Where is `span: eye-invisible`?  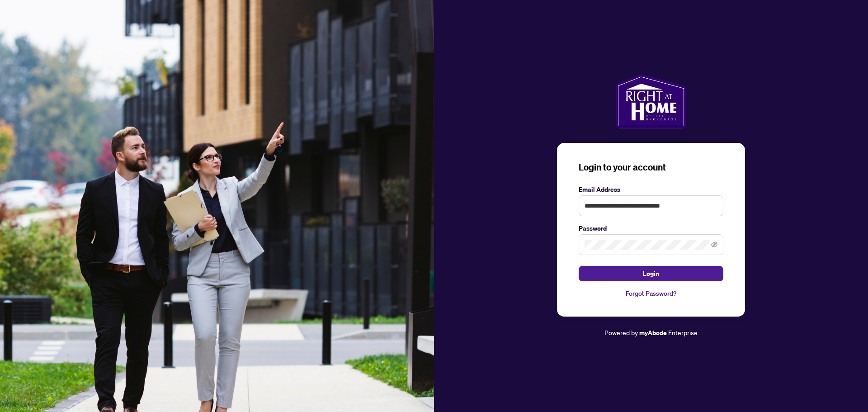 span: eye-invisible is located at coordinates (714, 245).